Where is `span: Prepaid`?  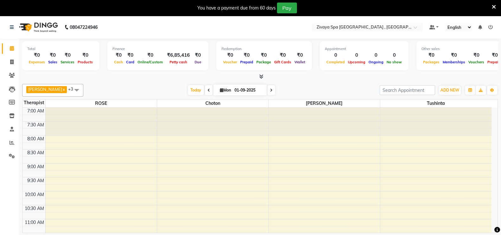 span: Prepaid is located at coordinates (247, 62).